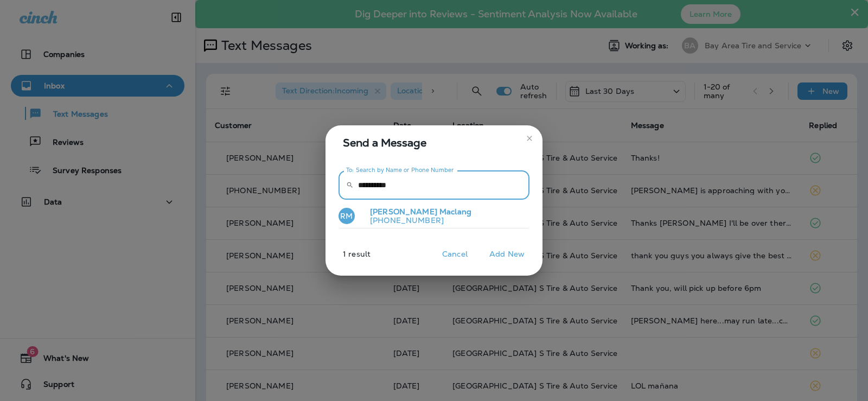 The height and width of the screenshot is (401, 868). I want to click on p: 1 result, so click(345, 258).